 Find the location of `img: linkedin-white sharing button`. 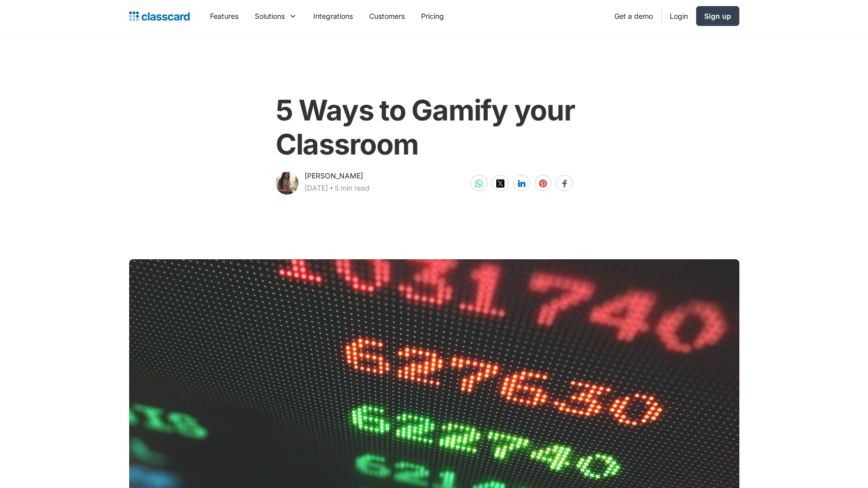

img: linkedin-white sharing button is located at coordinates (522, 183).